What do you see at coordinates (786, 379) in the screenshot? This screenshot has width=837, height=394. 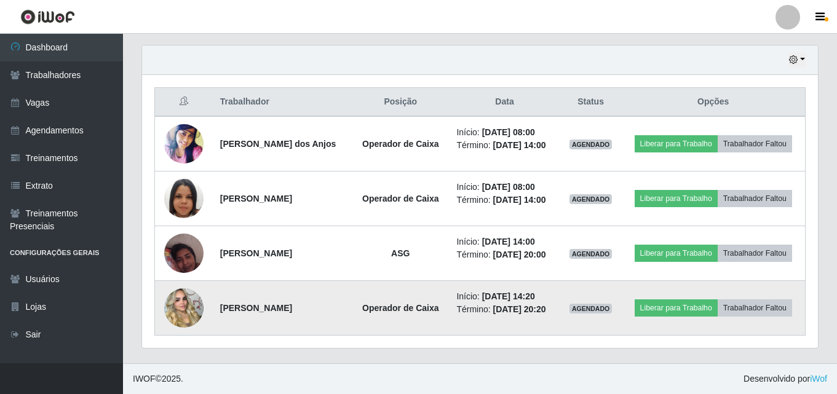 I see `span: Desenvolvido por` at bounding box center [786, 379].